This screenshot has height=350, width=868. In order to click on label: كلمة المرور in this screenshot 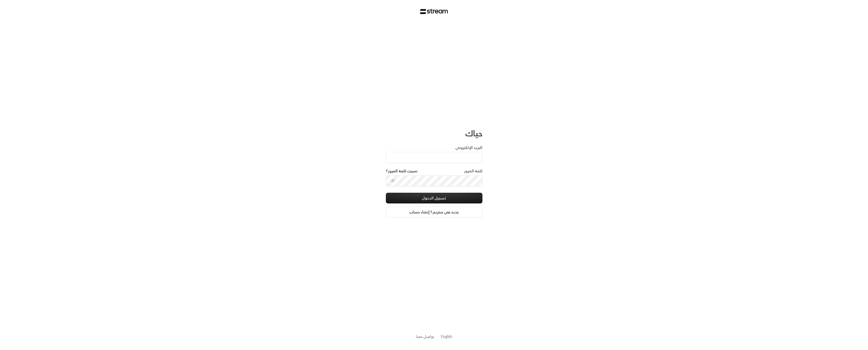, I will do `click(474, 171)`.